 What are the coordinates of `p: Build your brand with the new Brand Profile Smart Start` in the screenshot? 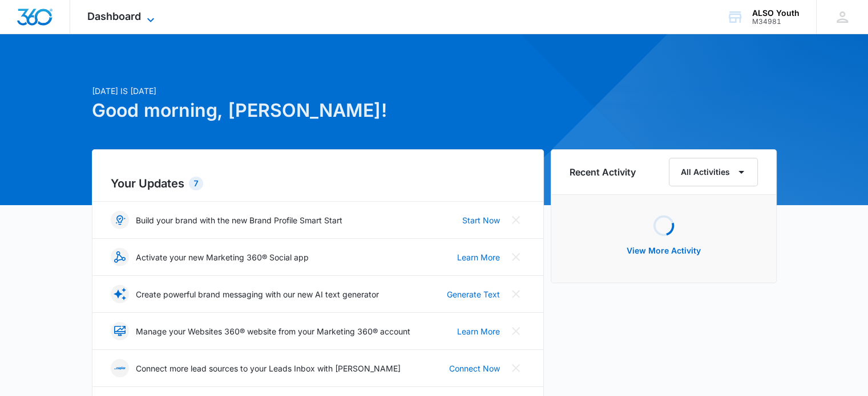 It's located at (239, 220).